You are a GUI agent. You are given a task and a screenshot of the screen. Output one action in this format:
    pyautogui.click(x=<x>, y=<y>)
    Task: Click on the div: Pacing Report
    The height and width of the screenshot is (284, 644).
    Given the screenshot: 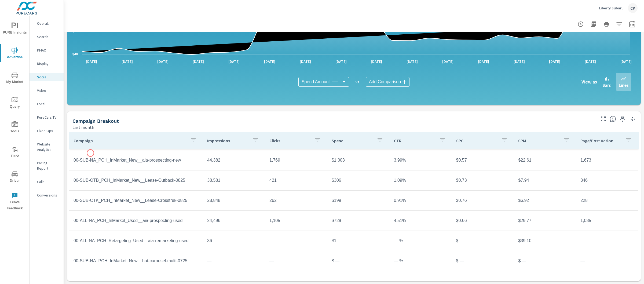 What is the action you would take?
    pyautogui.click(x=46, y=166)
    